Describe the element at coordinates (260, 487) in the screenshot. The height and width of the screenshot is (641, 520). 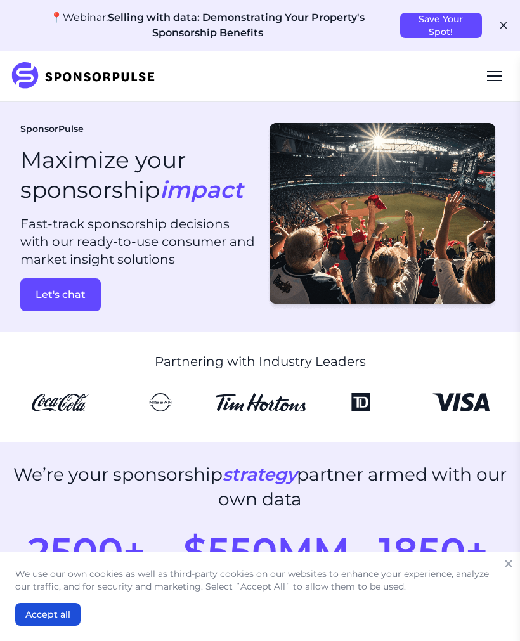
I see `h2: We’re your sponsorship partner armed with our own data` at that location.